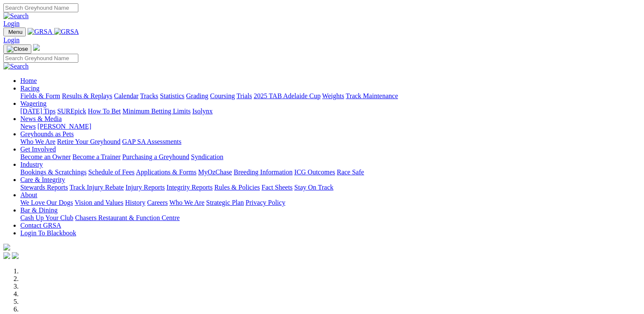 Image resolution: width=644 pixels, height=314 pixels. What do you see at coordinates (237, 187) in the screenshot?
I see `a: Rules & Policies` at bounding box center [237, 187].